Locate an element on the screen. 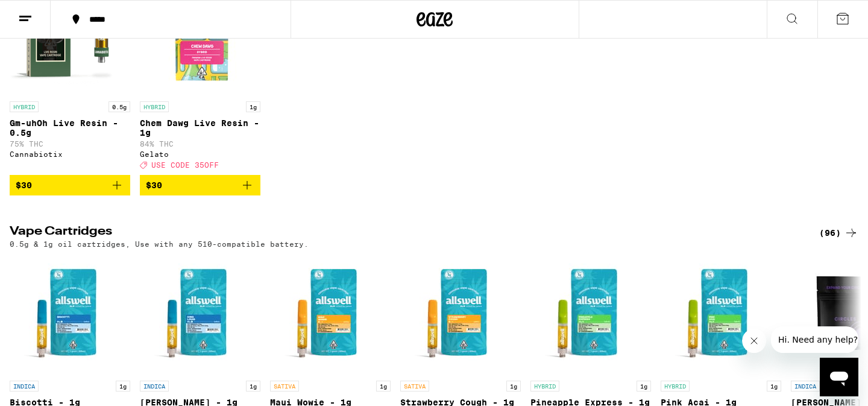  p: Chem Dawg Live Resin - 1g is located at coordinates (200, 128).